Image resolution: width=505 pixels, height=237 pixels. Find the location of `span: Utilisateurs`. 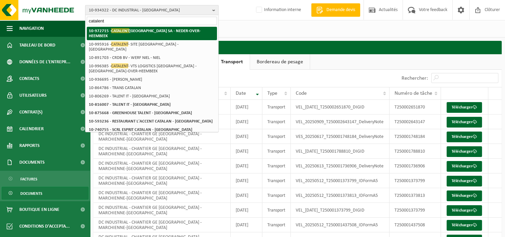

span: Utilisateurs is located at coordinates (33, 95).